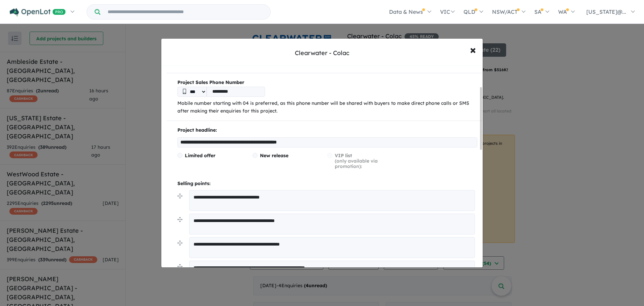 The image size is (644, 306). I want to click on p: Mobile number starting with 04 is preferred, as this phone number will be shared with buyers to m..., so click(327, 107).